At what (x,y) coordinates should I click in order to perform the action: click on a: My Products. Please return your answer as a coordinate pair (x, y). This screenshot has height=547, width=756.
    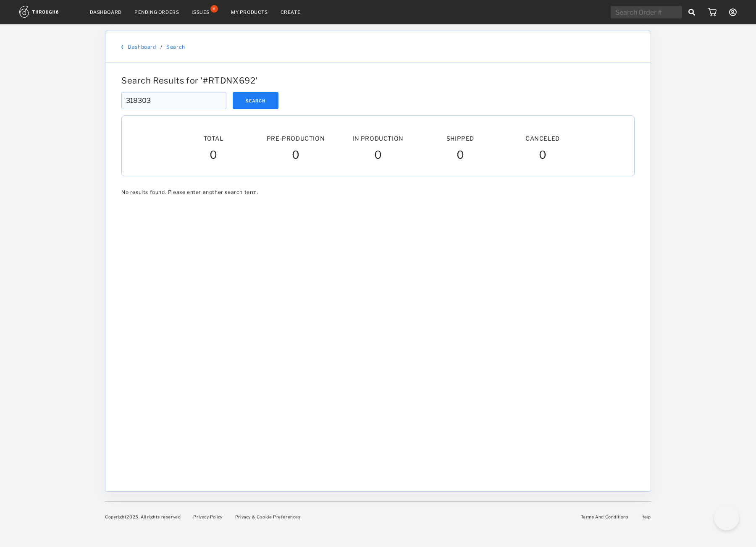
    Looking at the image, I should click on (249, 12).